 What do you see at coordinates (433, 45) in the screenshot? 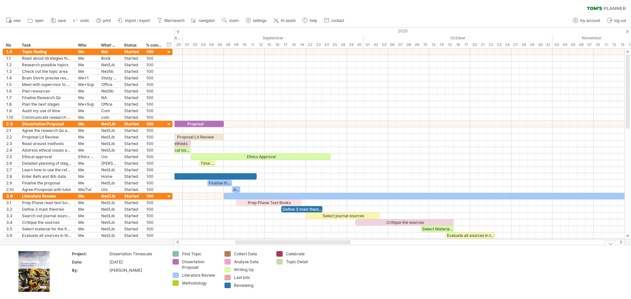
I see `div: Monday, 13 October 2025` at bounding box center [433, 45].